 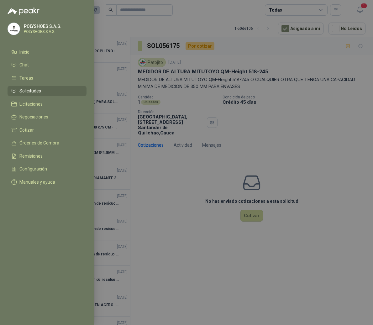 What do you see at coordinates (37, 182) in the screenshot?
I see `span: Manuales y ayuda` at bounding box center [37, 182].